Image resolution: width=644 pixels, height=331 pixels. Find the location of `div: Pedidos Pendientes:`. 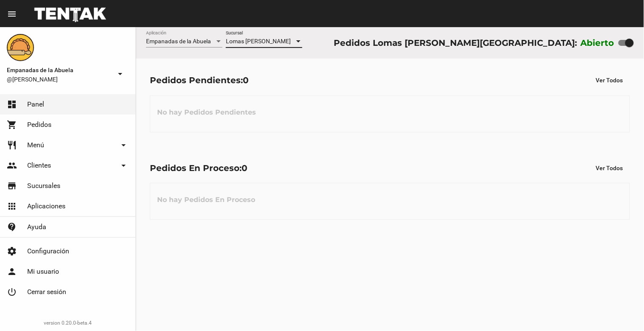

div: Pedidos Pendientes: is located at coordinates (199, 80).